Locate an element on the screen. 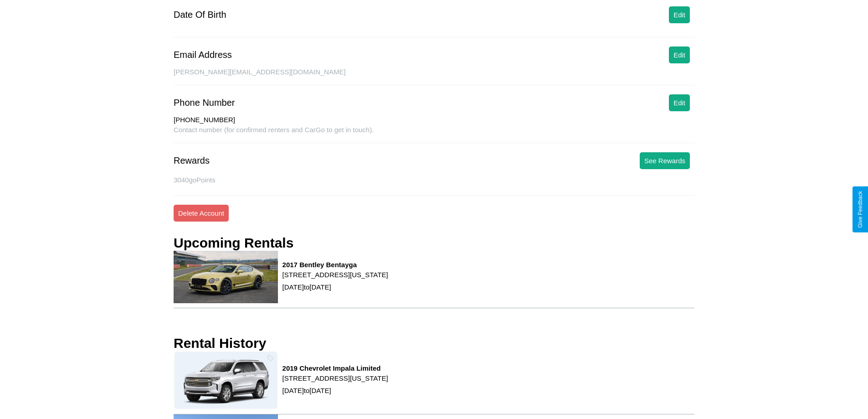  button: Delete Account is located at coordinates (201, 213).